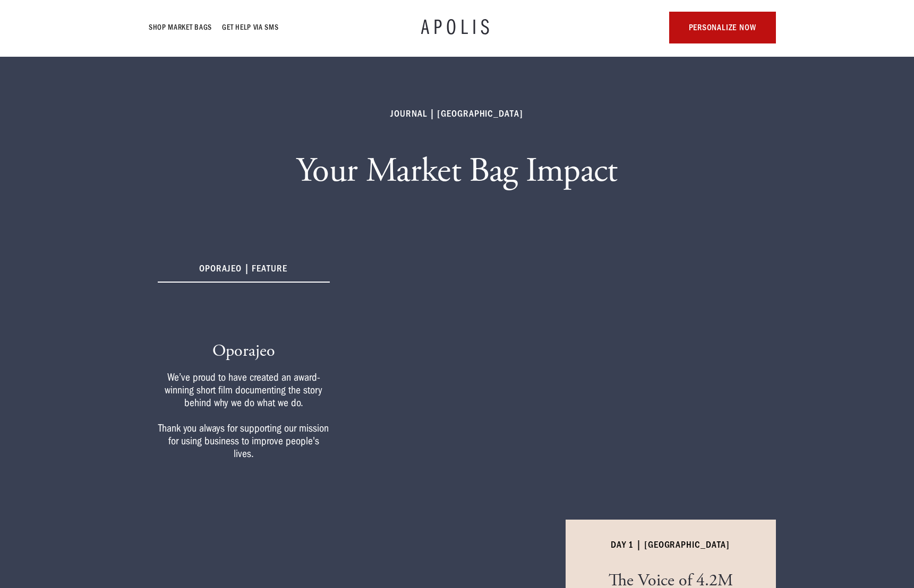 This screenshot has width=914, height=588. I want to click on a: APOLIS, so click(457, 28).